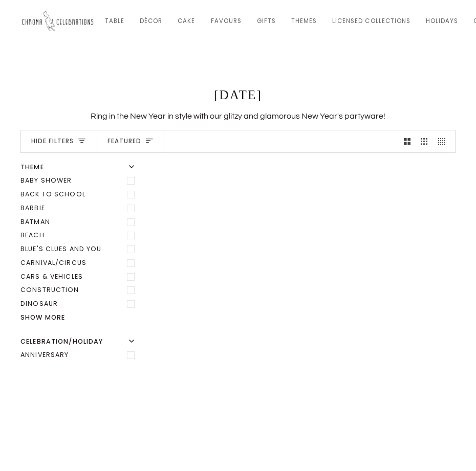 This screenshot has width=476, height=471. What do you see at coordinates (59, 141) in the screenshot?
I see `button: Hide filters` at bounding box center [59, 141].